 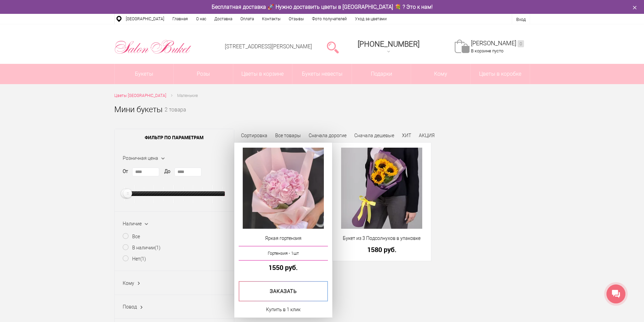 What do you see at coordinates (374, 135) in the screenshot?
I see `a: Сначала дешевые` at bounding box center [374, 135].